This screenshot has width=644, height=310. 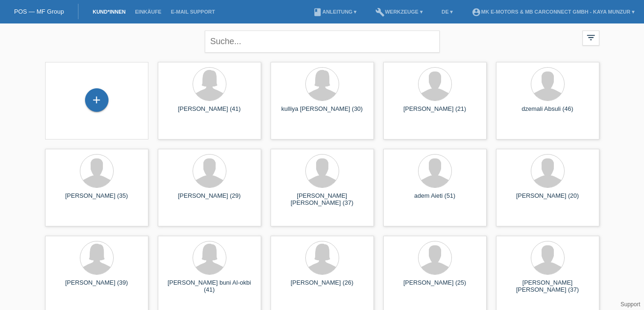 What do you see at coordinates (448, 12) in the screenshot?
I see `a: DE ▾` at bounding box center [448, 12].